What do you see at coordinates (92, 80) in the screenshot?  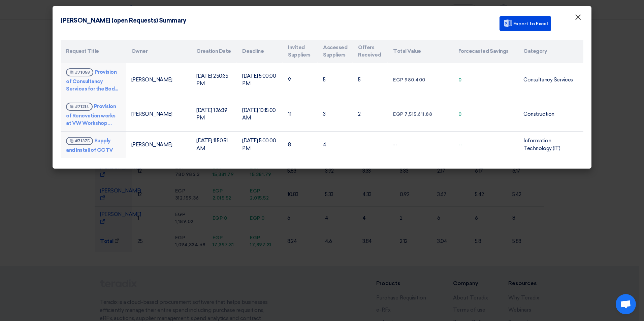 I see `a: Provision of Consultancy Services for the Bod...` at bounding box center [92, 80].